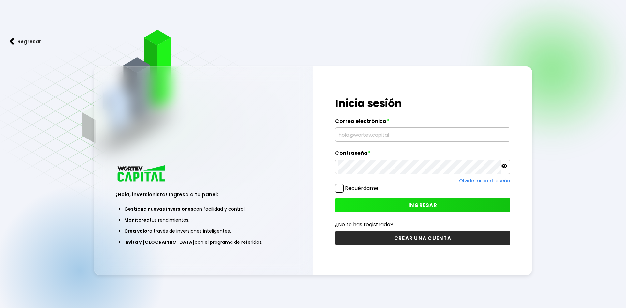 Image resolution: width=626 pixels, height=308 pixels. Describe the element at coordinates (423, 135) in the screenshot. I see `input: hola@wortev.capital` at that location.